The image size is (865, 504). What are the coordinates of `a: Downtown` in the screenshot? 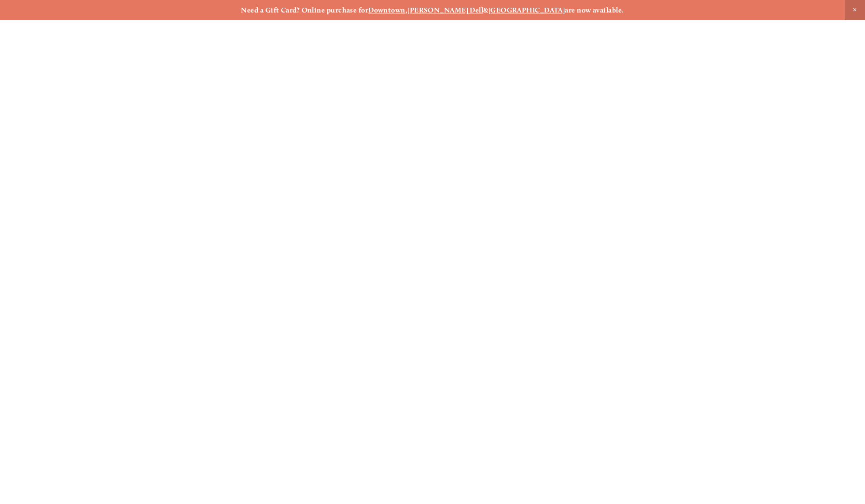 It's located at (386, 10).